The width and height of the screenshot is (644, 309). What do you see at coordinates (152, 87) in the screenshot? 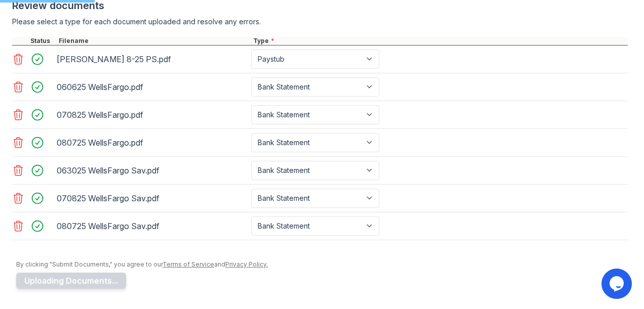
I see `div: 060625 WellsFargo.pdf` at bounding box center [152, 87].